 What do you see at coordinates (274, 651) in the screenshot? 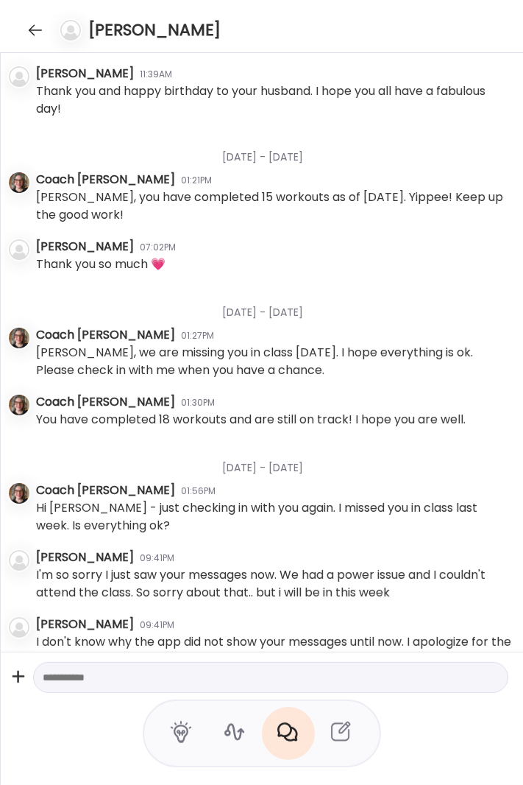
I see `div: I don't know why the app did not show your messages until now. I apologize for the late response` at bounding box center [274, 651].